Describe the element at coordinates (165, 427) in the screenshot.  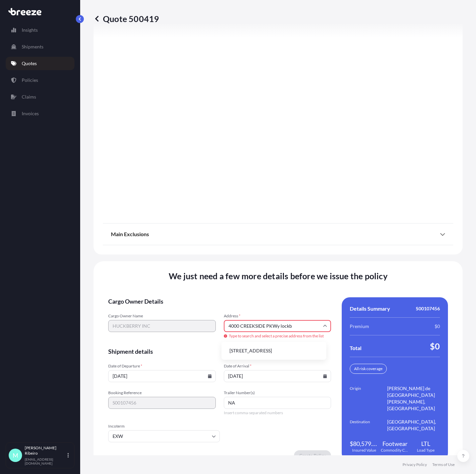
I see `span: Incoterm` at that location.